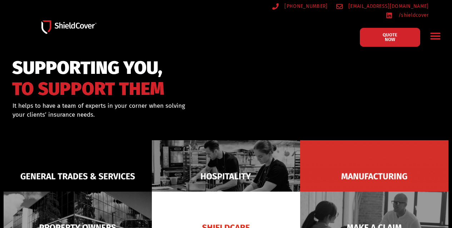 The width and height of the screenshot is (452, 228). I want to click on a: /shieldcover, so click(407, 15).